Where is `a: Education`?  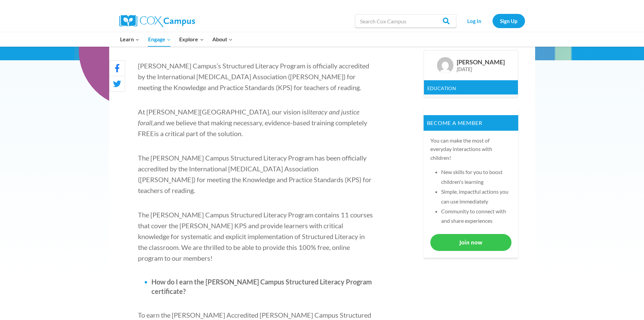
a: Education is located at coordinates (442, 88).